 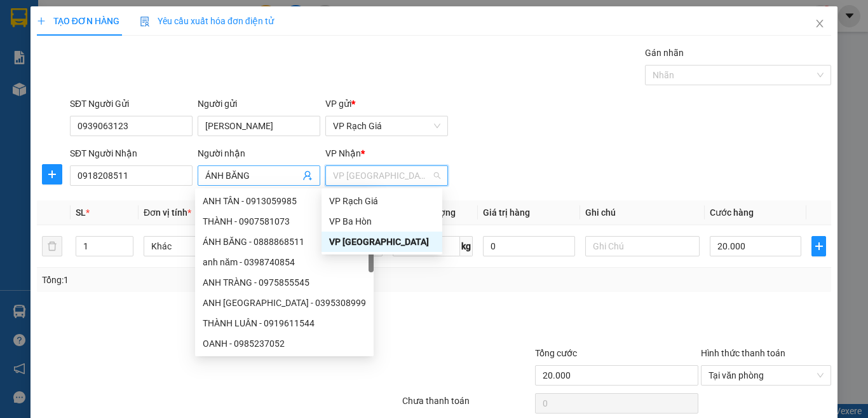 I want to click on span: Cước hàng, so click(x=731, y=213).